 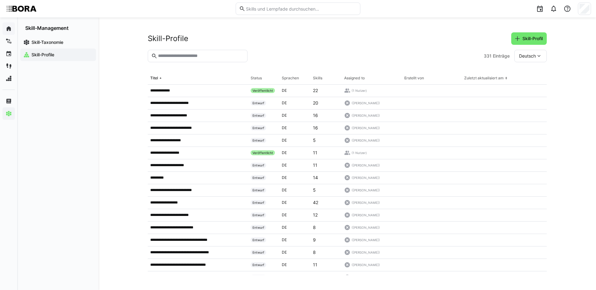 I want to click on div: Zuletzt aktualisiert am, so click(x=483, y=78).